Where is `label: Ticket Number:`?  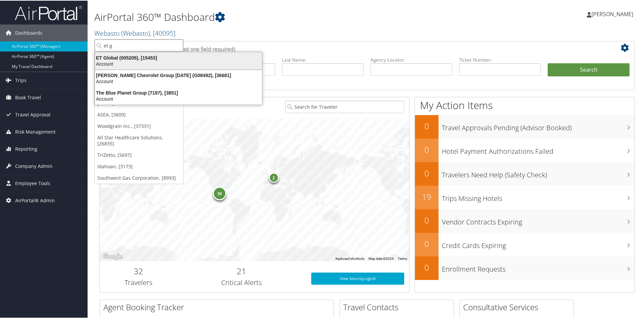 label: Ticket Number: is located at coordinates (500, 59).